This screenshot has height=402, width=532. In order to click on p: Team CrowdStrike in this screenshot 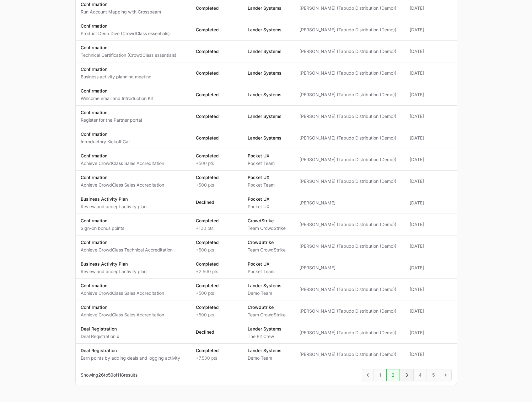, I will do `click(266, 315)`.